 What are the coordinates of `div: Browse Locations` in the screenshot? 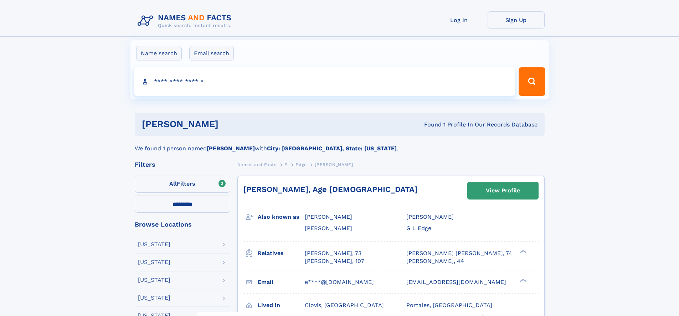 It's located at (182, 224).